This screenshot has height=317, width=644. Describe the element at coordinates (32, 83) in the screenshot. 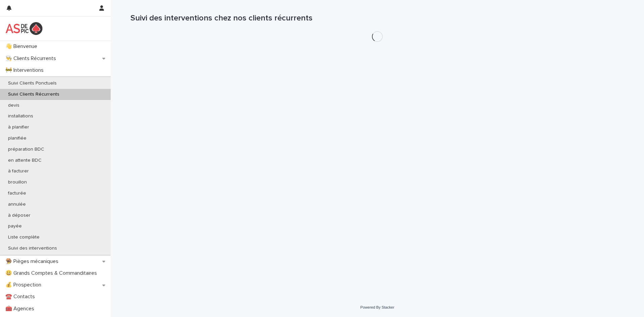

I see `p: Suivi Clients Ponctuels` at that location.